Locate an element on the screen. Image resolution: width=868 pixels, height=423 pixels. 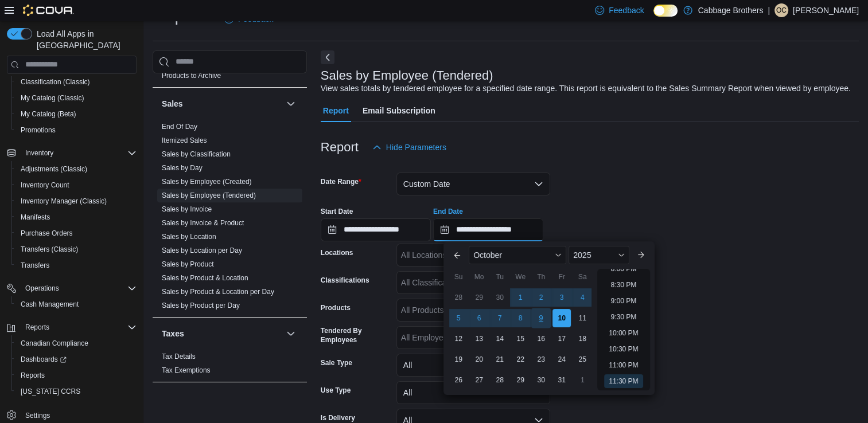
h3: Sales by Employee (Tendered) is located at coordinates (407, 76).